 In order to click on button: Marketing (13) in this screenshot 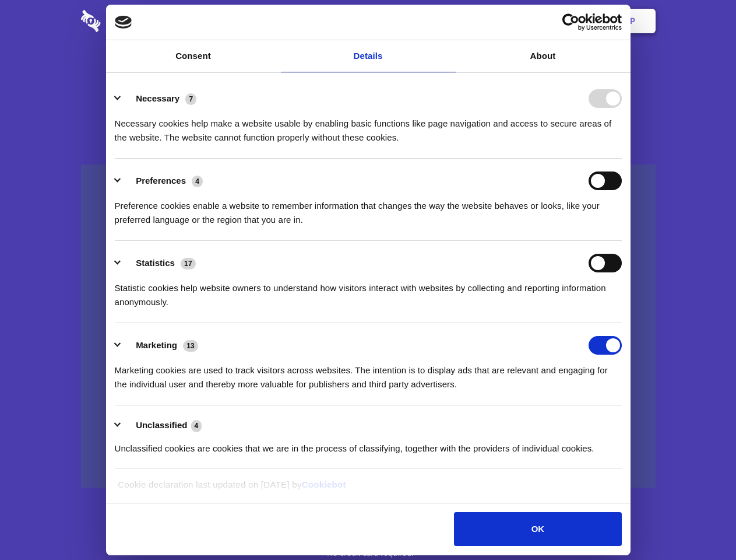, I will do `click(160, 346)`.